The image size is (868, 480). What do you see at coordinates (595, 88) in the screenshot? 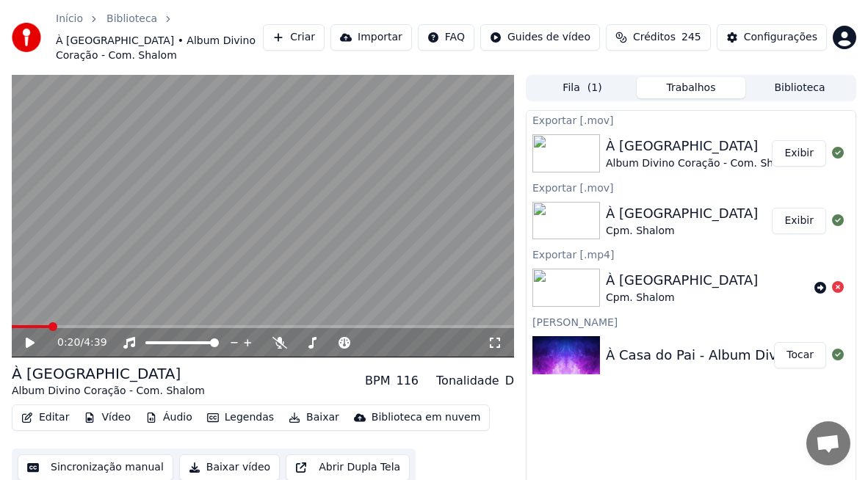
I see `span: ( 1 )` at bounding box center [595, 88].